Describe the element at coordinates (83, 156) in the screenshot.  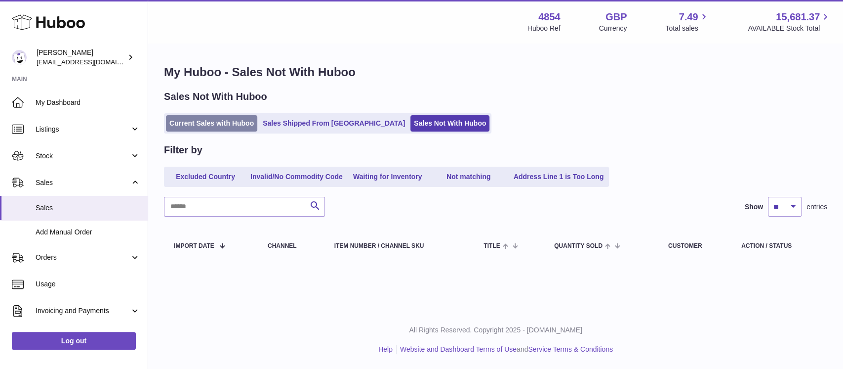
I see `span: Stock` at that location.